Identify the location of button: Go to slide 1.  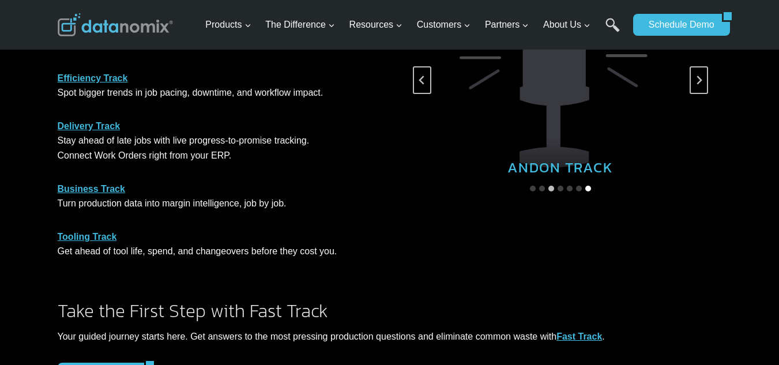
(533, 189).